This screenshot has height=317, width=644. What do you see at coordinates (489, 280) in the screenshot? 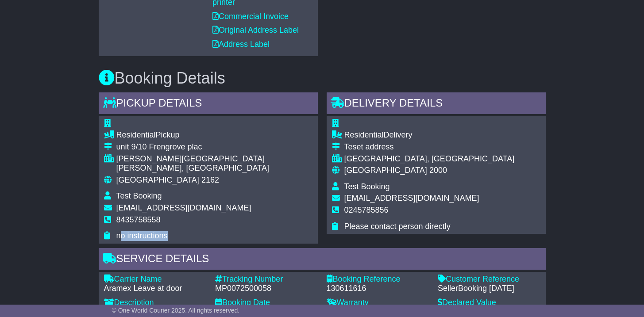
I see `div: Customer Reference` at bounding box center [489, 280].